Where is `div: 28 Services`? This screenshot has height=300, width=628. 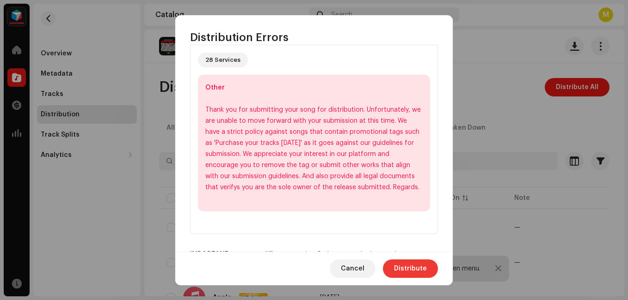
div: 28 Services is located at coordinates (223, 60).